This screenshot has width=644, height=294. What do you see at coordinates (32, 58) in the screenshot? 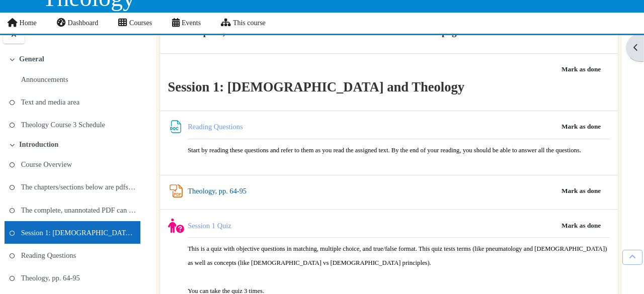
I see `a: General` at bounding box center [32, 58].